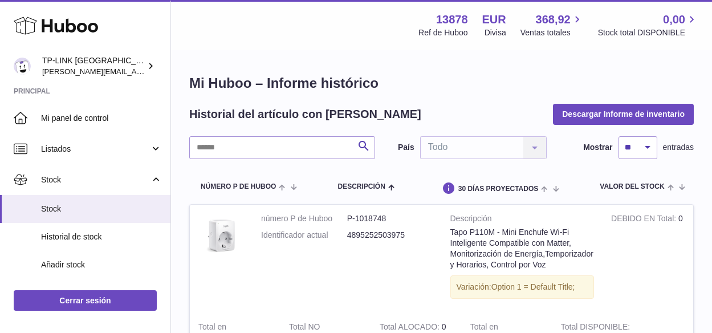 This screenshot has height=333, width=712. Describe the element at coordinates (522, 220) in the screenshot. I see `strong: Descripción` at that location.